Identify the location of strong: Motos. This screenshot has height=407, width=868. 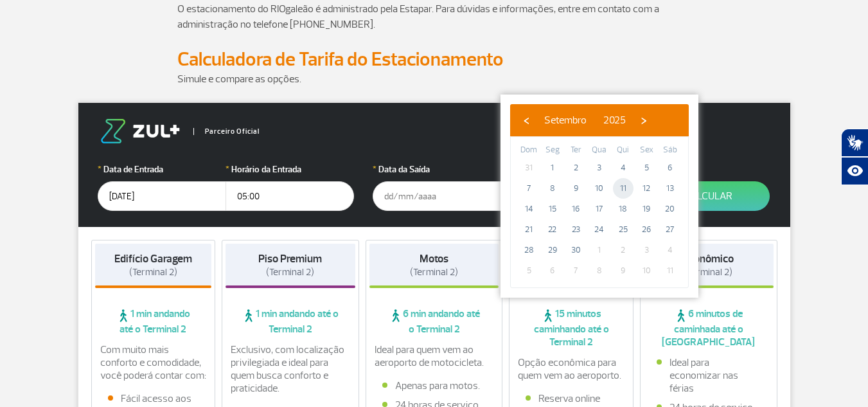
(434, 258).